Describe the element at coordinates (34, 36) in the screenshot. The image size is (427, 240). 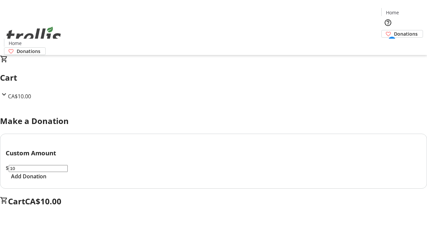
I see `img: Orient E2E Organization JdJVlxu9gs's Logo` at that location.